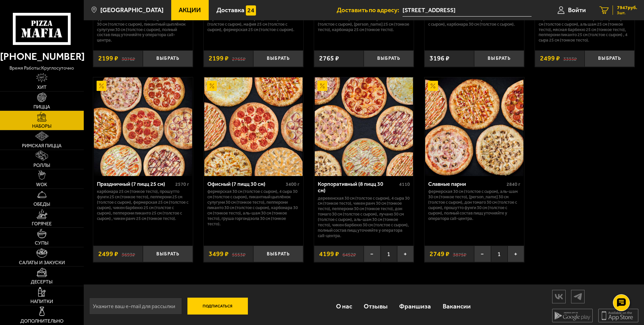 The height and width of the screenshot is (325, 644). What do you see at coordinates (570, 58) in the screenshot?
I see `s: 3393 ₽` at bounding box center [570, 58].